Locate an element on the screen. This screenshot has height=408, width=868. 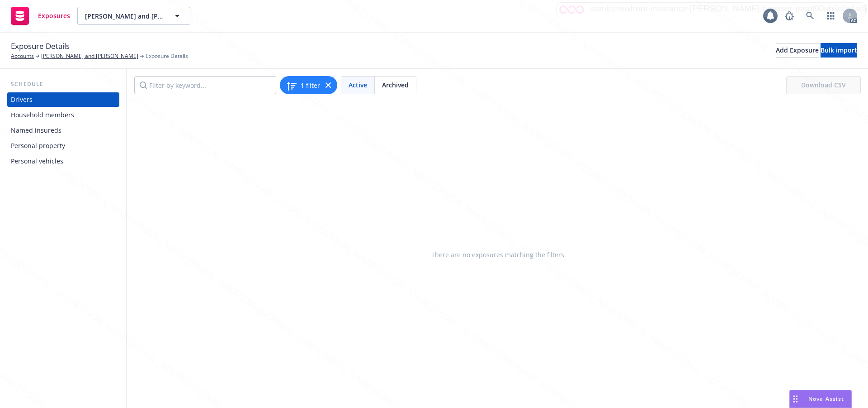
div: Drag to move is located at coordinates (795, 399).